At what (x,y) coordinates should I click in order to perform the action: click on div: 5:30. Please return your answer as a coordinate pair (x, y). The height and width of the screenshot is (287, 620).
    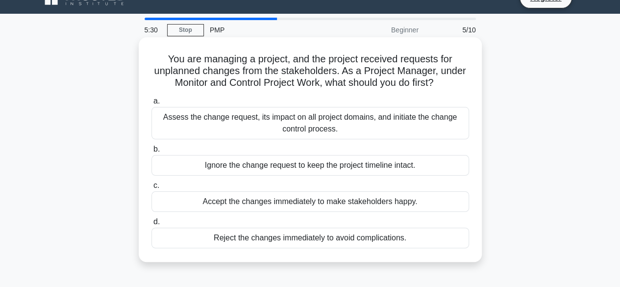
    Looking at the image, I should click on (153, 30).